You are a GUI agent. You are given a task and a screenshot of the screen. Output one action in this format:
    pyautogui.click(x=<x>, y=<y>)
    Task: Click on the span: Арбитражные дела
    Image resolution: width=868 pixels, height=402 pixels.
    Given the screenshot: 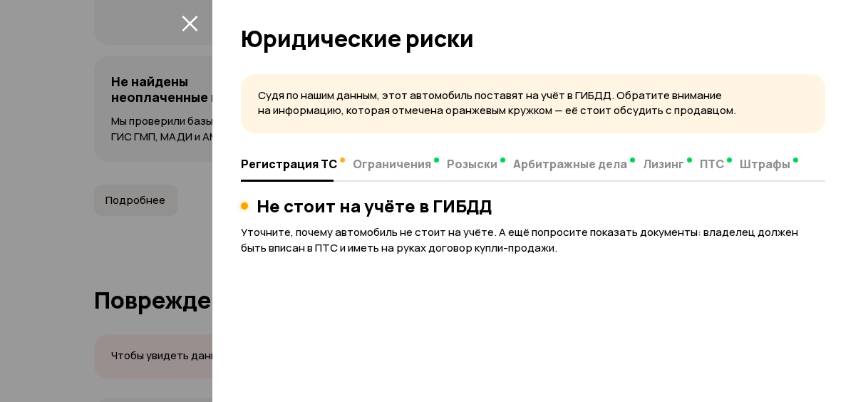 What is the action you would take?
    pyautogui.click(x=570, y=164)
    